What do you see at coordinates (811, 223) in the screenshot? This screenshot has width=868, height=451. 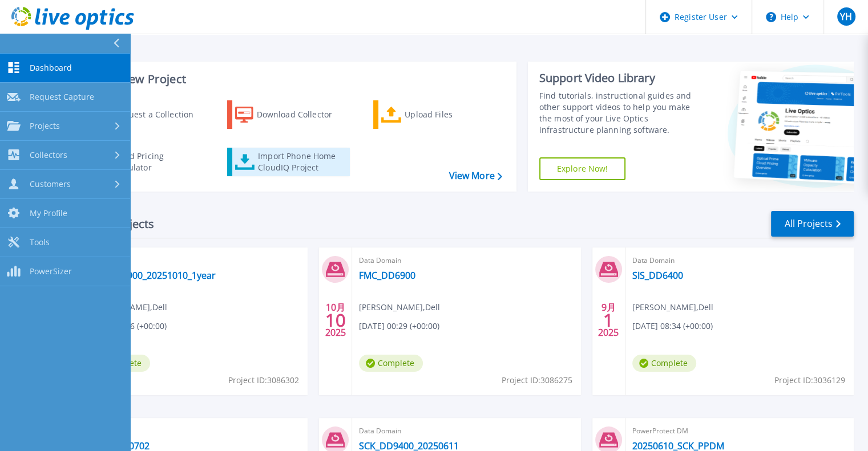 I see `a: All Projects` at bounding box center [811, 223].